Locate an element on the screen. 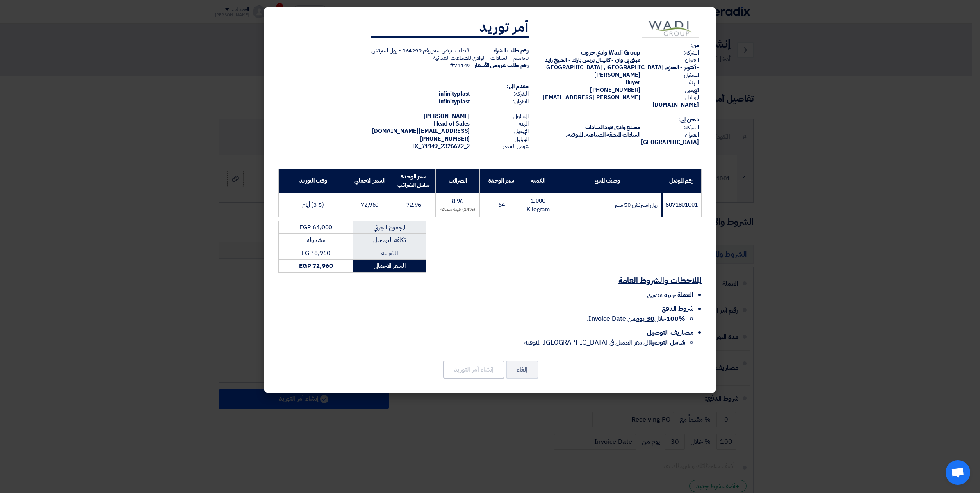  span: Wadi Group وادي جروب is located at coordinates (610, 53).